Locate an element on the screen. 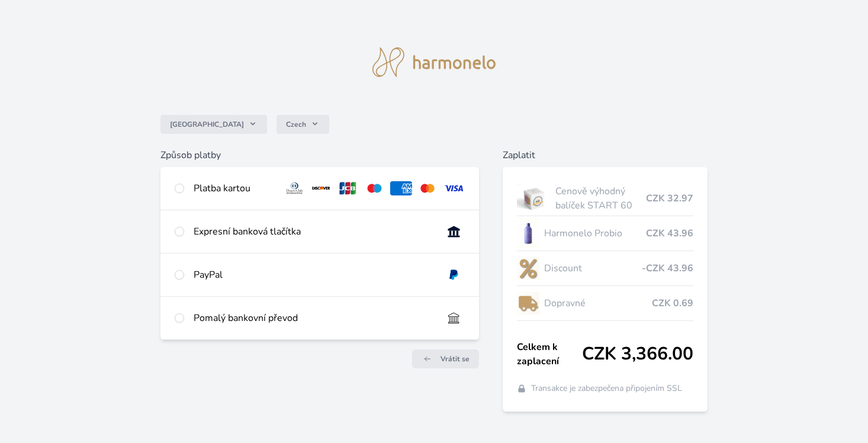  span: Vrátit se is located at coordinates (454, 359).